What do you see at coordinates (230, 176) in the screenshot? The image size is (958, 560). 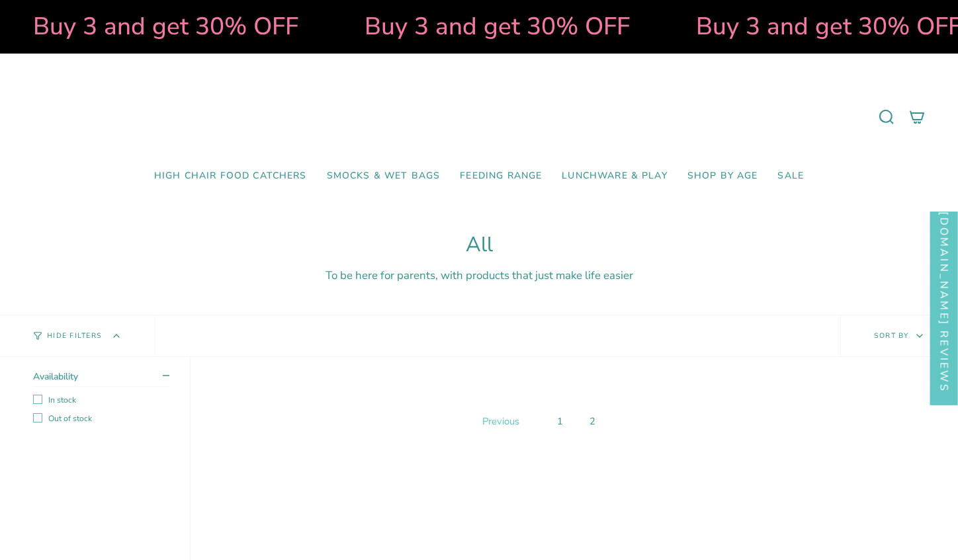 I see `a: High Chair Food Catchers` at bounding box center [230, 176].